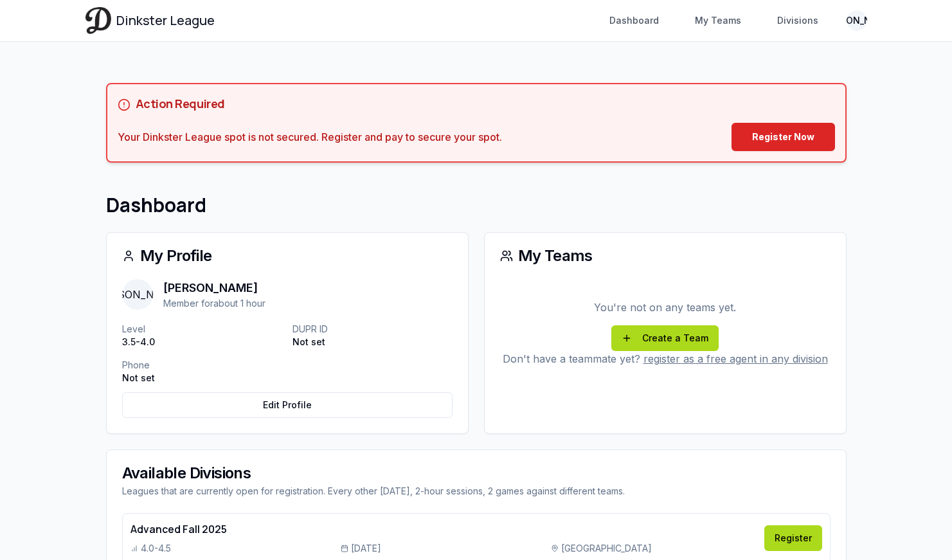  Describe the element at coordinates (155, 548) in the screenshot. I see `span: 4.0-4.5` at that location.